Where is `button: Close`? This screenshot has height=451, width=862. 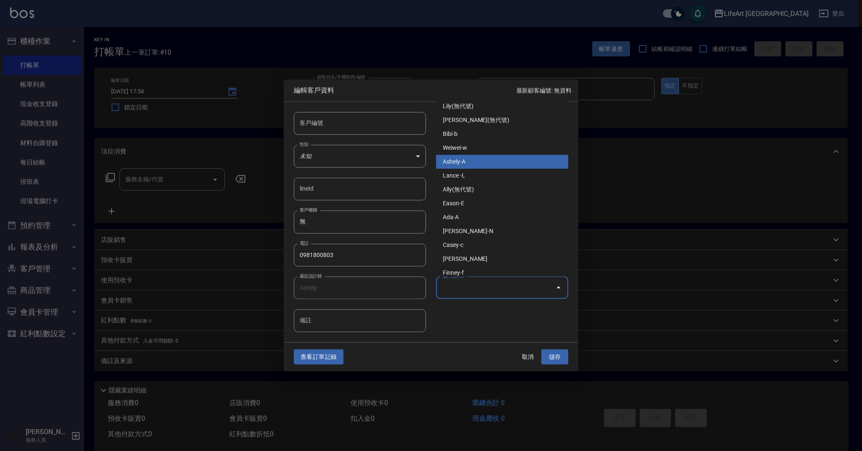
button: Close is located at coordinates (559, 288).